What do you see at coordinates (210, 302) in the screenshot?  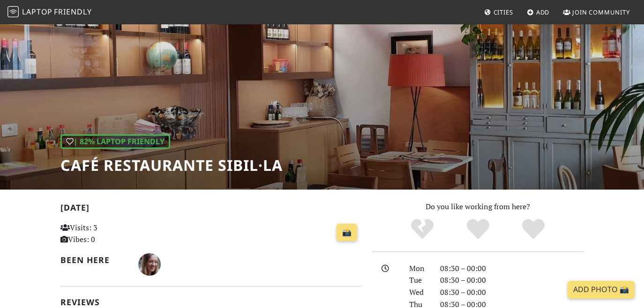 I see `h2: Reviews` at bounding box center [210, 302].